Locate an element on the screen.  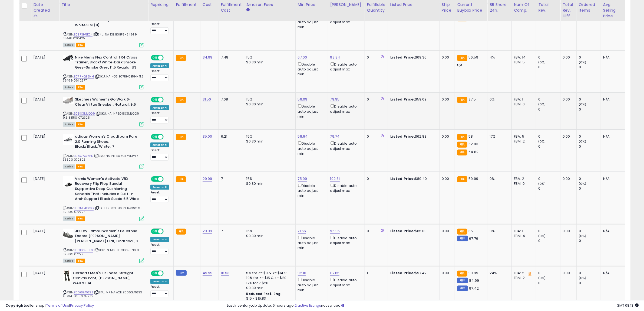
b: Listed Price: is located at coordinates (403, 178).